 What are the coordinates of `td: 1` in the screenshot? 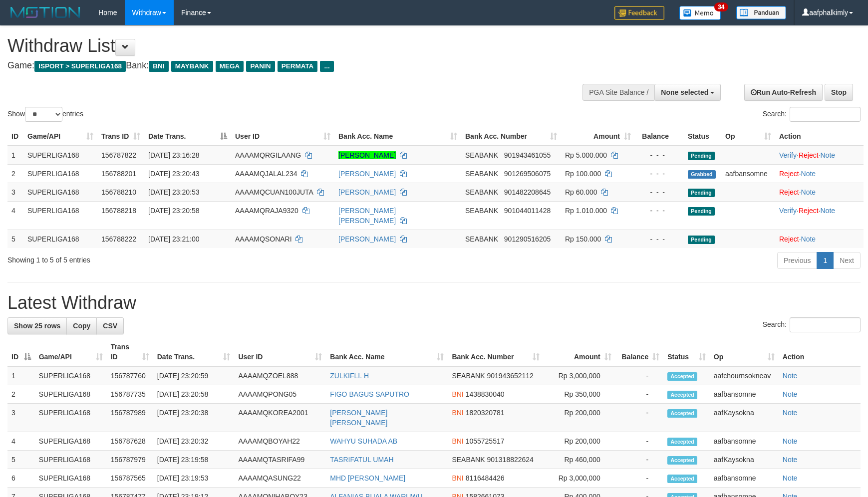 It's located at (15, 155).